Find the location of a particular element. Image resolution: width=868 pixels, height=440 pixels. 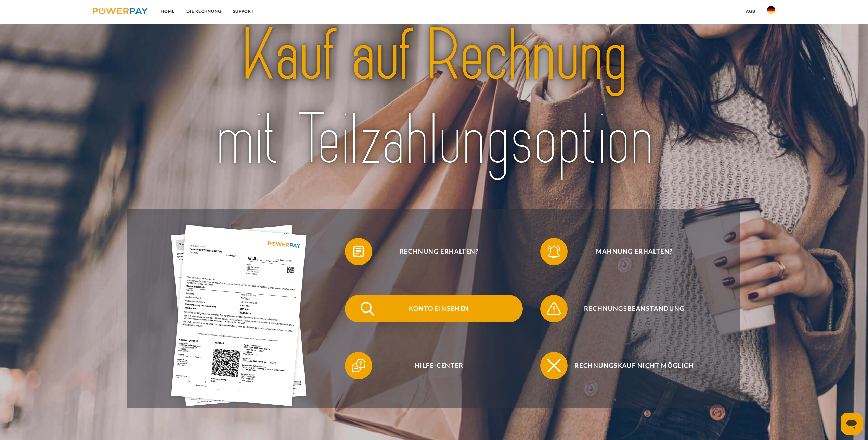

a: agb is located at coordinates (750, 11).